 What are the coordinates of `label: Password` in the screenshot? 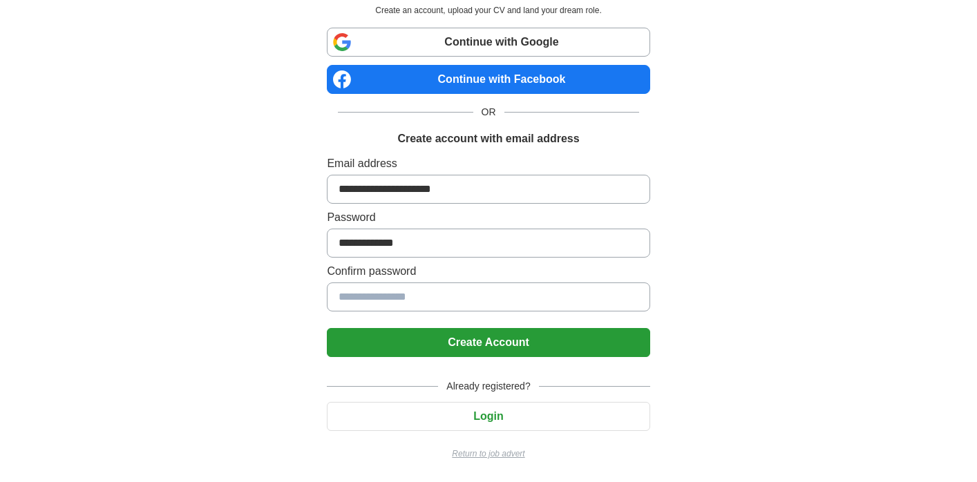 It's located at (488, 218).